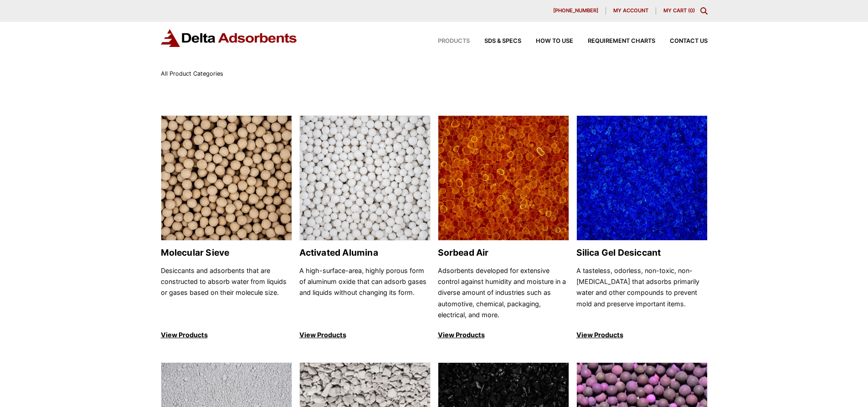  I want to click on h2: Sorbead Air, so click(504, 252).